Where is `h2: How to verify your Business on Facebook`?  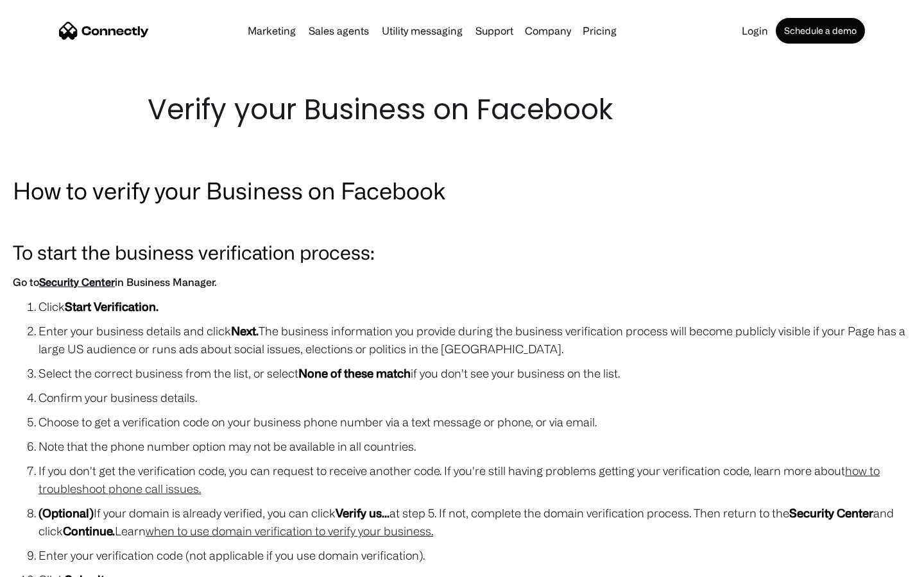
h2: How to verify your Business on Facebook is located at coordinates (462, 190).